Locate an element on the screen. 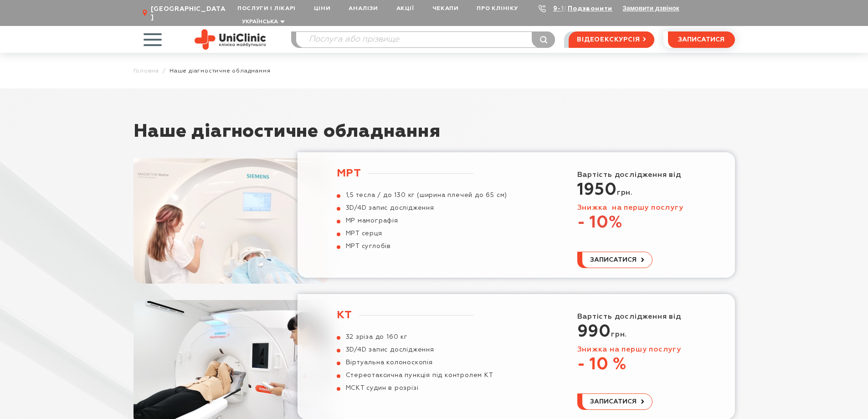  li: 32 зріза до 160 кг is located at coordinates (415, 337).